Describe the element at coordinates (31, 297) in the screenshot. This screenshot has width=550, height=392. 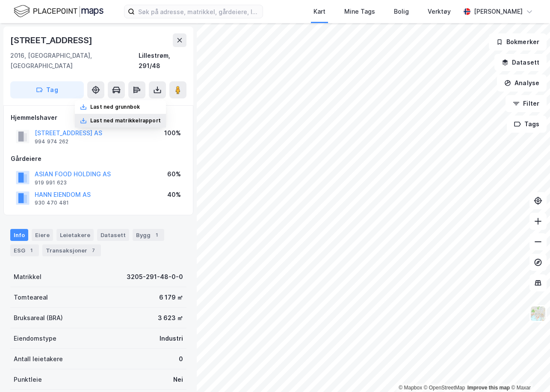
I see `div: Tomteareal` at that location.